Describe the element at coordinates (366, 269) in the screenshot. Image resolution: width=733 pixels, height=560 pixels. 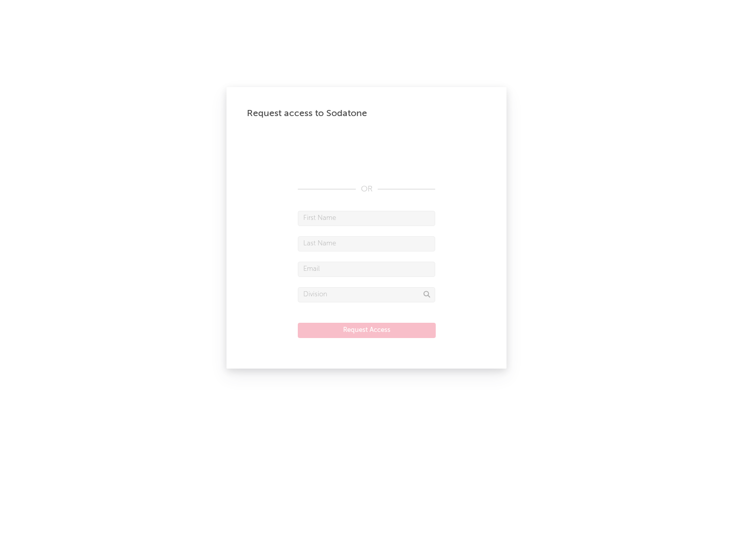
I see `input: Email` at that location.